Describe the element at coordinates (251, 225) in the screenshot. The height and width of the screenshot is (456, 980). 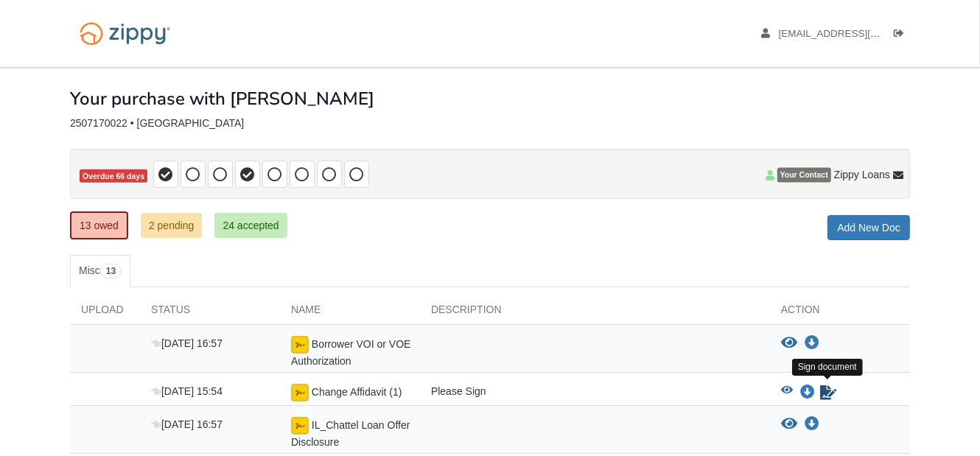
I see `a: 24 accepted` at that location.